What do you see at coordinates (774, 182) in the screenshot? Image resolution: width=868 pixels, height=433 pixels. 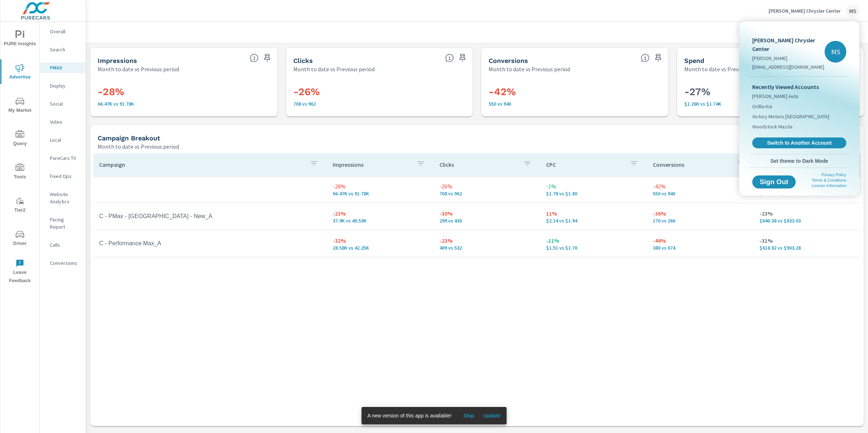 I see `span: Sign Out` at bounding box center [774, 182].